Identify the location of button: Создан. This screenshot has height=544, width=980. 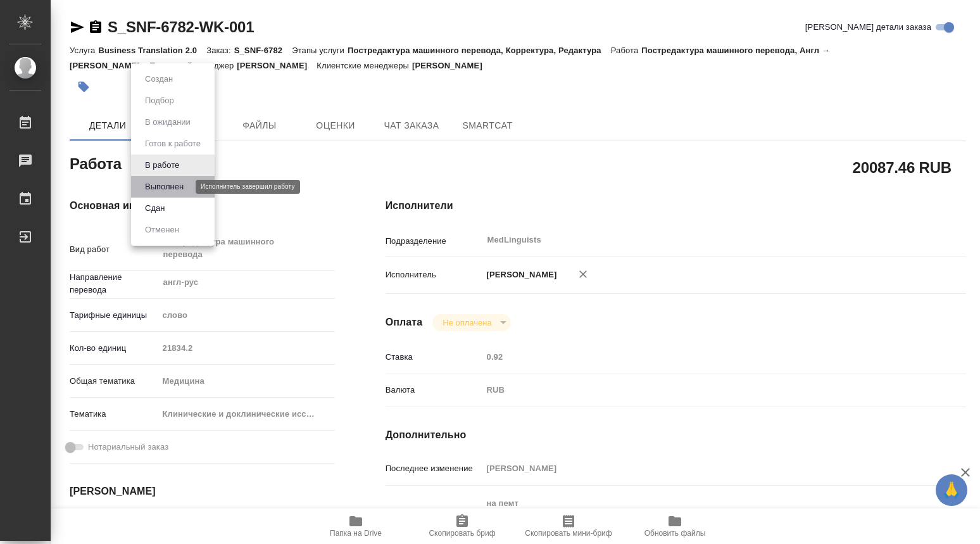
(159, 80).